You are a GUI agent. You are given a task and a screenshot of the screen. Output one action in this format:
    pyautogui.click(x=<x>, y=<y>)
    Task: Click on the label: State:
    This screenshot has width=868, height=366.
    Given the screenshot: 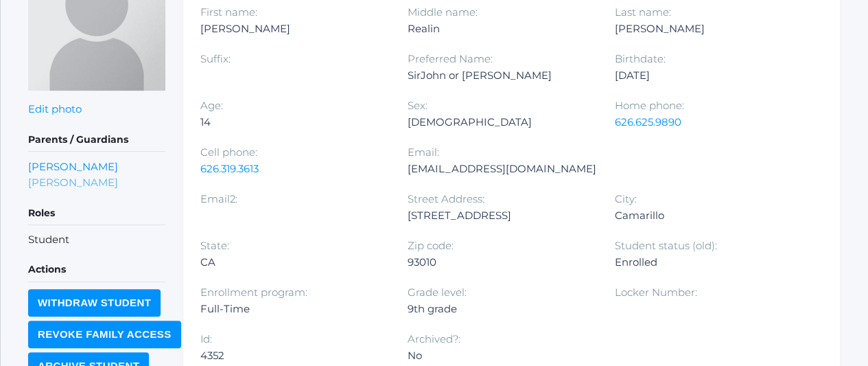 What is the action you would take?
    pyautogui.click(x=215, y=245)
    